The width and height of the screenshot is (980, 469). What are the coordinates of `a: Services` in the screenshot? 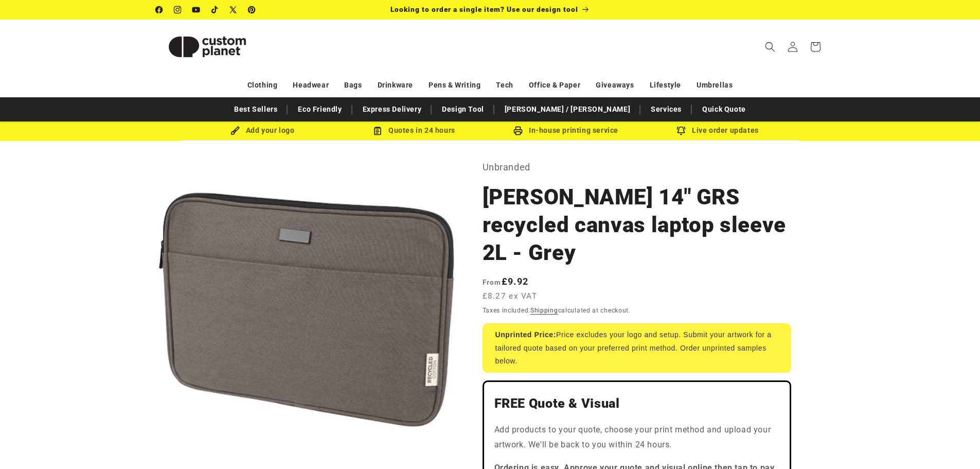 It's located at (666, 109).